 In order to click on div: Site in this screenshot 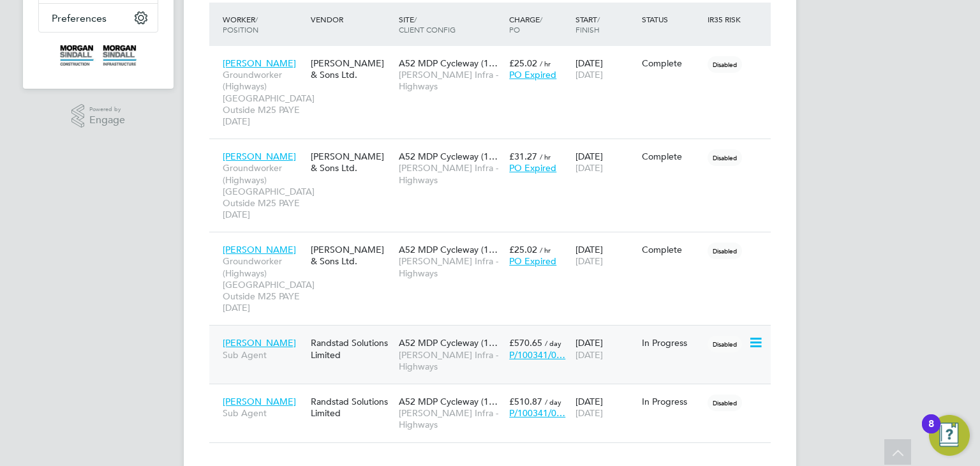, I will do `click(450, 24)`.